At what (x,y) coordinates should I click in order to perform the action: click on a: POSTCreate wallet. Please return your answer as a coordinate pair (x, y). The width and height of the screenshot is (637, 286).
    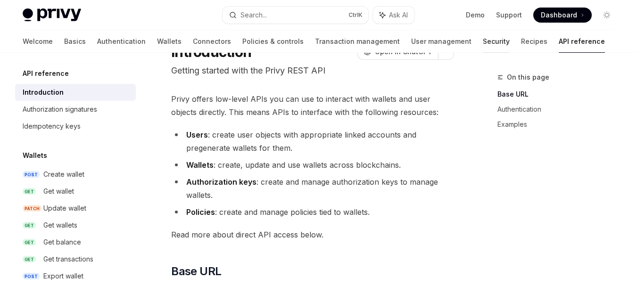
    Looking at the image, I should click on (75, 175).